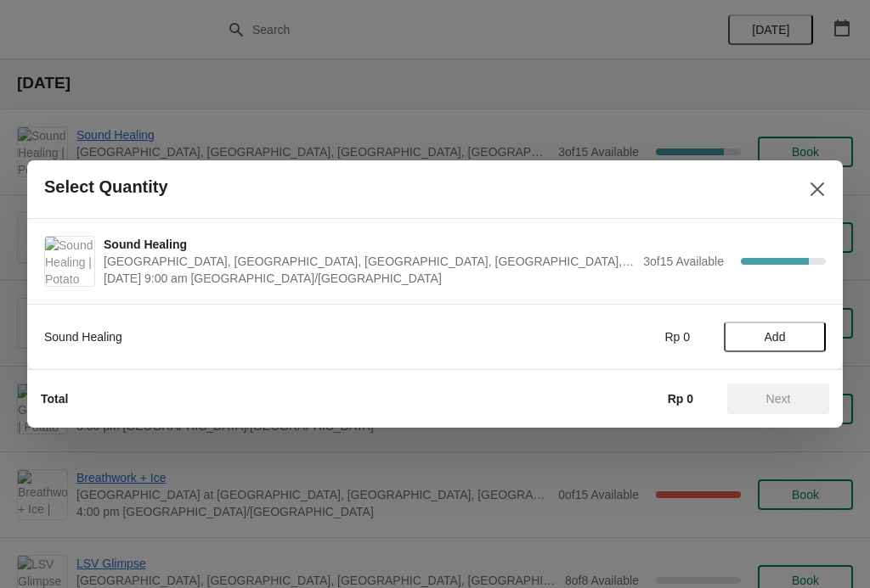  What do you see at coordinates (817, 189) in the screenshot?
I see `button: Close` at bounding box center [817, 189].